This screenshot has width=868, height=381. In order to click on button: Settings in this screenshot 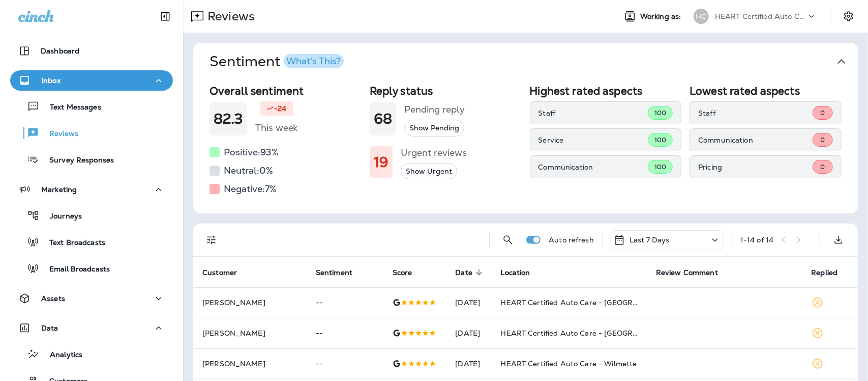, I will do `click(849, 17)`.